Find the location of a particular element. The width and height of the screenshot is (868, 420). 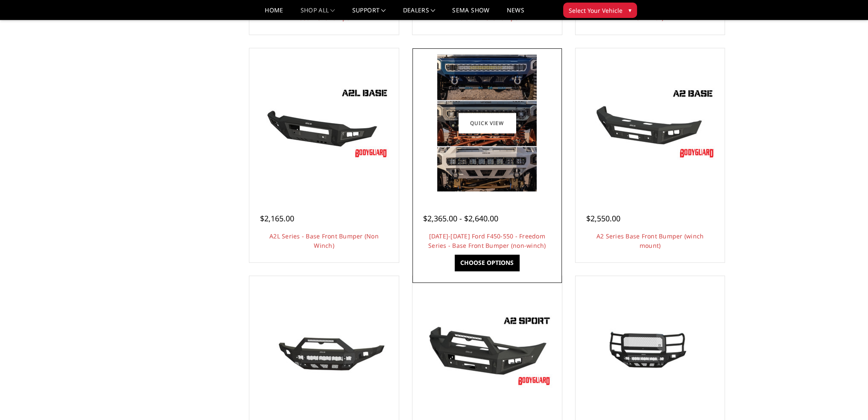

a: T2 Series - Extreme Front Bumper (receiver or winch) is located at coordinates (650, 13).